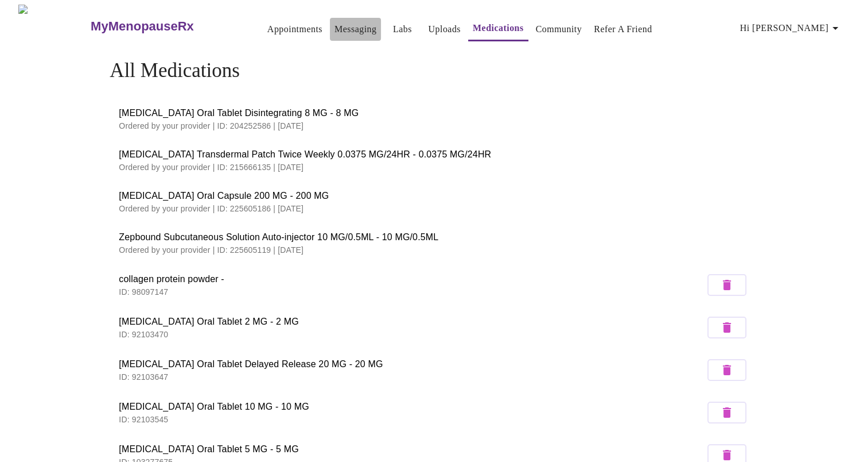  I want to click on img: MyMenopauseRx Logo, so click(54, 26).